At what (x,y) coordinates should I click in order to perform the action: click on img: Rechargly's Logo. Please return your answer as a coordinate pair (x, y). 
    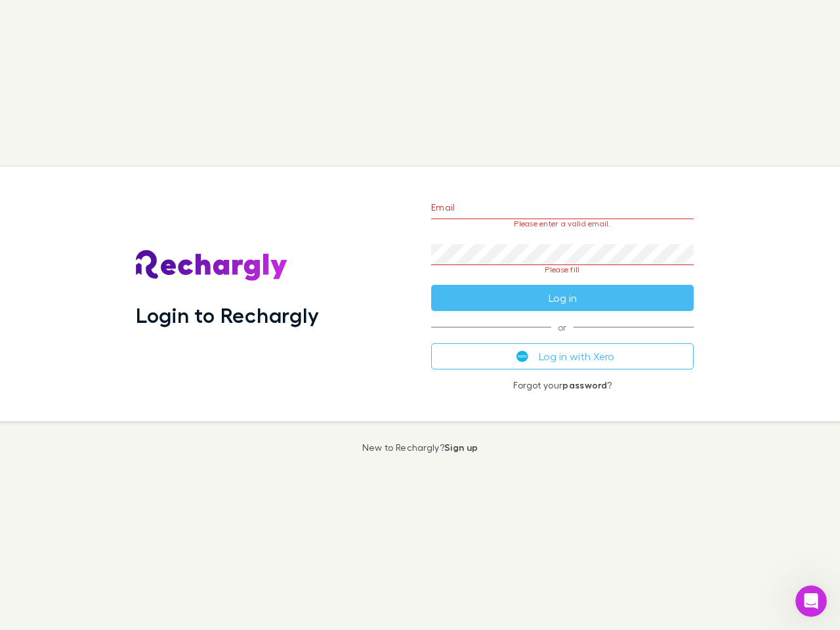
    Looking at the image, I should click on (212, 266).